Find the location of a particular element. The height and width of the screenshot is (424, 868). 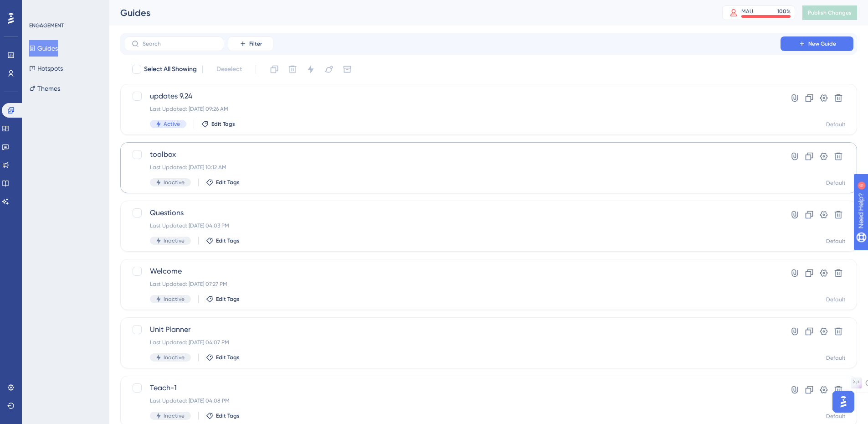

button: Deselect is located at coordinates (229, 69).